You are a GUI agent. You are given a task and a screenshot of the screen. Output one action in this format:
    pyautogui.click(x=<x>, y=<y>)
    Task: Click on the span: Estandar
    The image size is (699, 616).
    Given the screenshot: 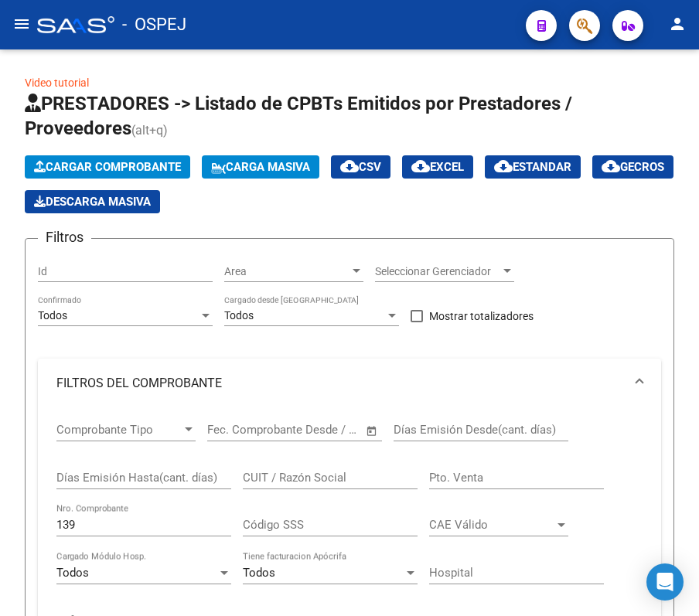 What is the action you would take?
    pyautogui.click(x=533, y=167)
    